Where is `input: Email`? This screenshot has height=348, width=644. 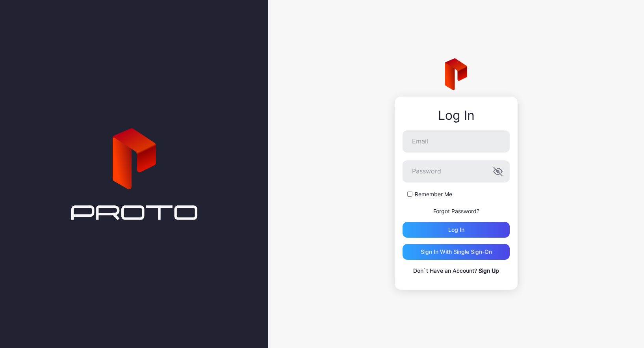
input: Email is located at coordinates (457, 142).